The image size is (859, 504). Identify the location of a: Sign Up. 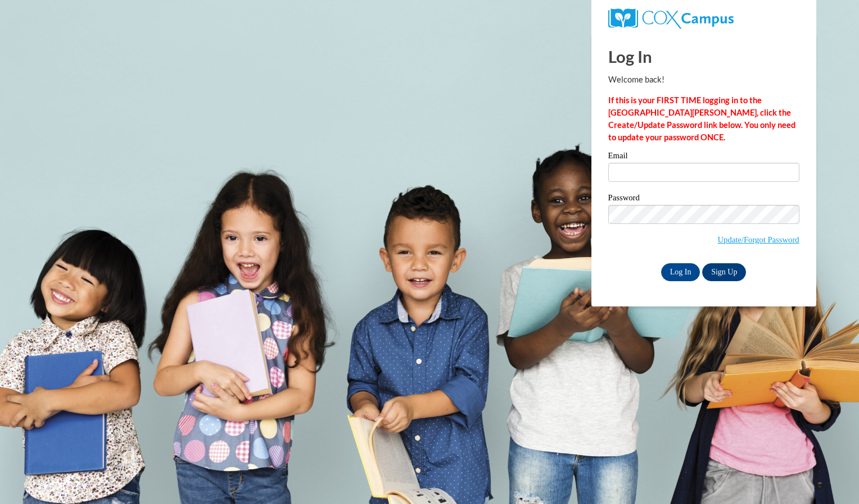
(724, 272).